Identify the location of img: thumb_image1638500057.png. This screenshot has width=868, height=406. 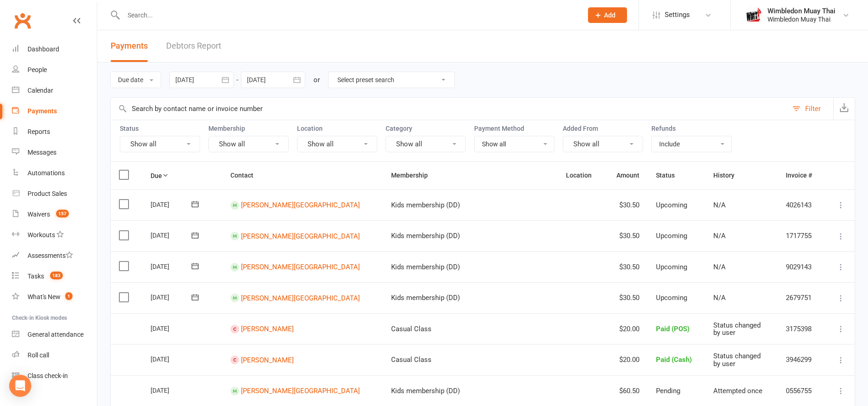
(754, 15).